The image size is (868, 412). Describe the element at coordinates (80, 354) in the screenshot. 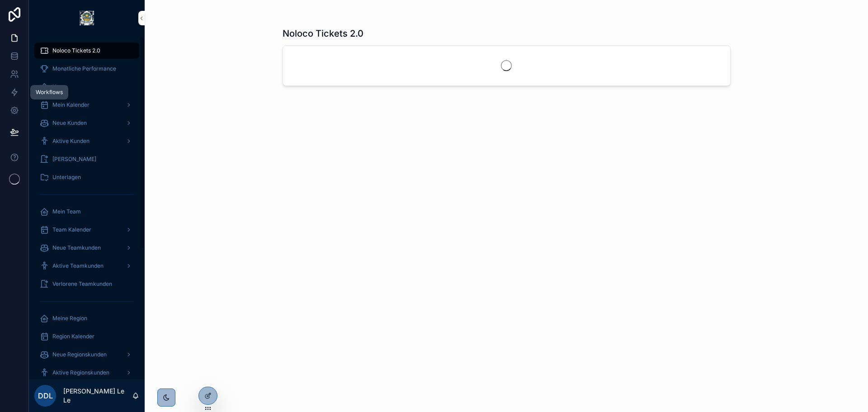

I see `span: Neue Regionskunden` at that location.